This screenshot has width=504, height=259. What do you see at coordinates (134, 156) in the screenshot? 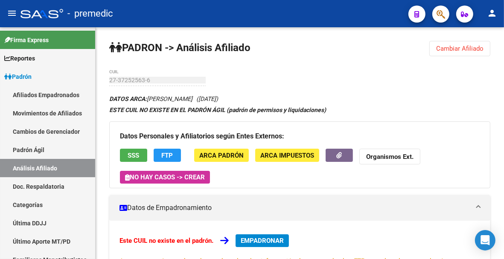
I see `span: SSS` at bounding box center [134, 156].